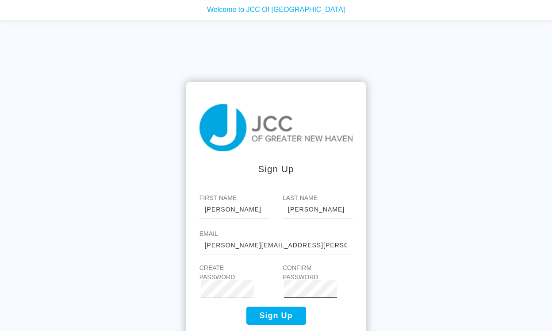 The width and height of the screenshot is (552, 331). Describe the element at coordinates (276, 246) in the screenshot. I see `input: johnny@email.com` at that location.